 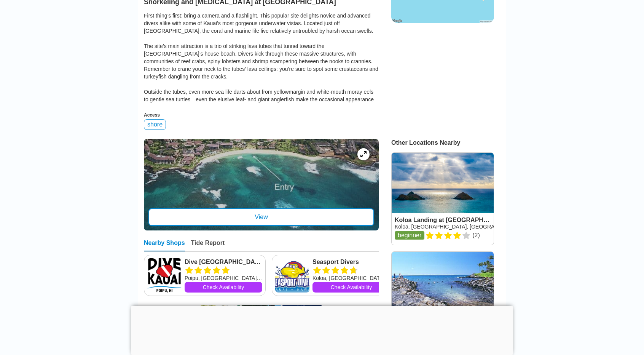 What do you see at coordinates (261, 217) in the screenshot?
I see `div: View` at bounding box center [261, 217].